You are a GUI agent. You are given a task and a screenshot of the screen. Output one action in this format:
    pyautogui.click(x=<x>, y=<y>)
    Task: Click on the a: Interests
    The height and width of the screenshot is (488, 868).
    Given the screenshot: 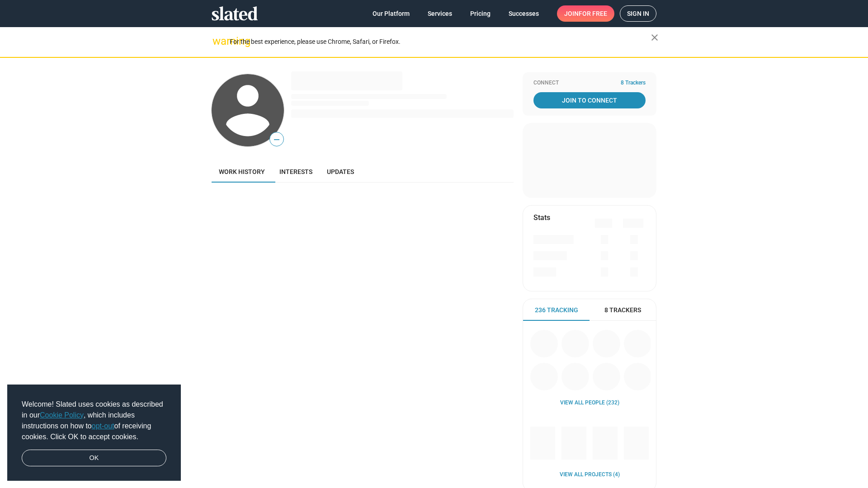 What is the action you would take?
    pyautogui.click(x=296, y=172)
    